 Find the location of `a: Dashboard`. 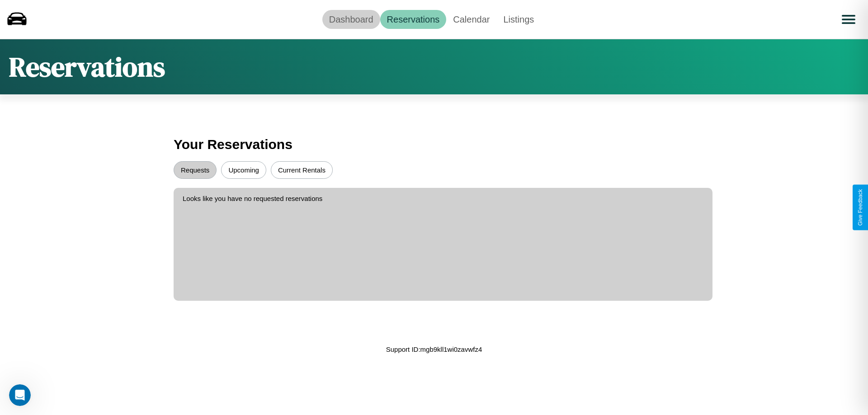

a: Dashboard is located at coordinates (351, 19).